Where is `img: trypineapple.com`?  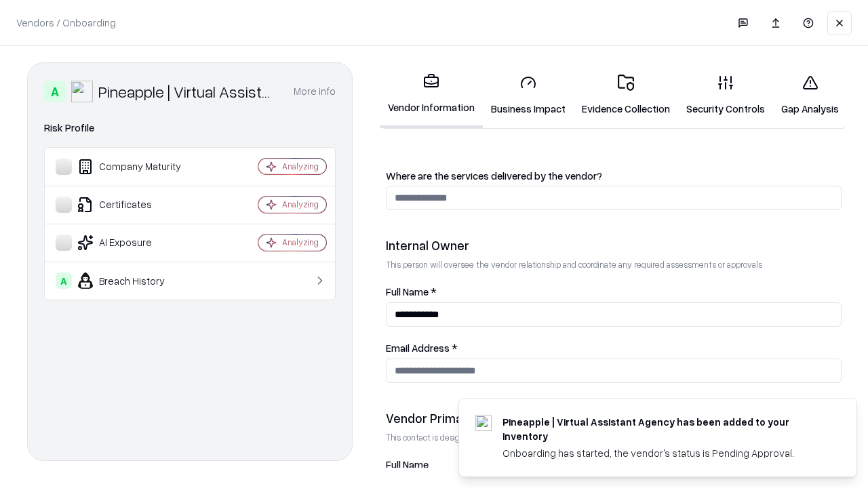
img: trypineapple.com is located at coordinates (484, 423).